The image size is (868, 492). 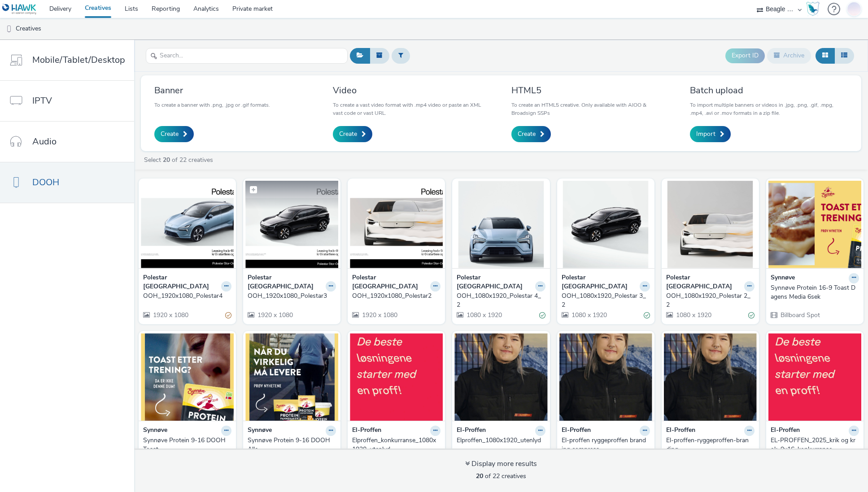 What do you see at coordinates (710, 376) in the screenshot?
I see `img: El-proffen-ryggeproffen-branding visual` at bounding box center [710, 376].